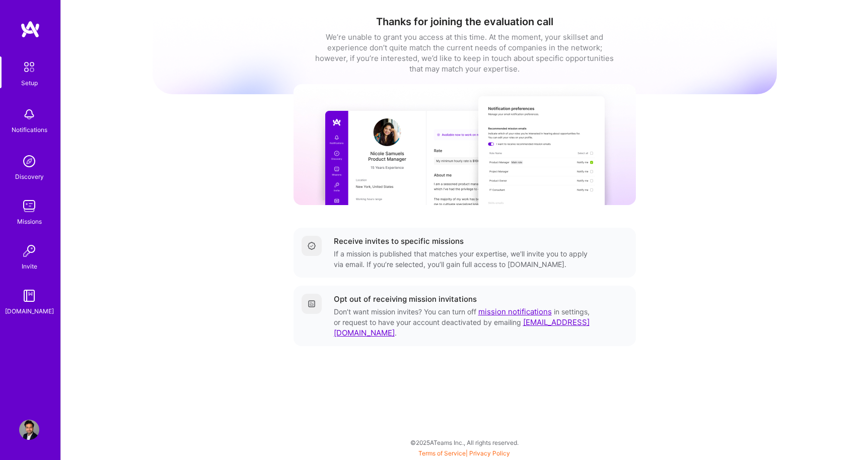 This screenshot has height=460, width=868. Describe the element at coordinates (29, 266) in the screenshot. I see `div: Invite` at that location.